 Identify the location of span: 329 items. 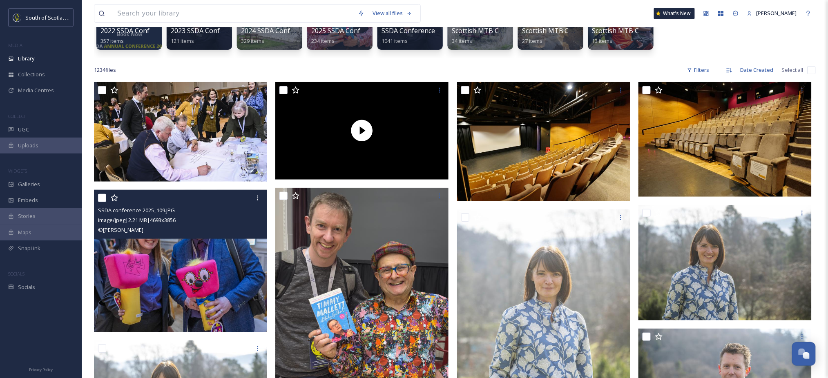
(252, 41).